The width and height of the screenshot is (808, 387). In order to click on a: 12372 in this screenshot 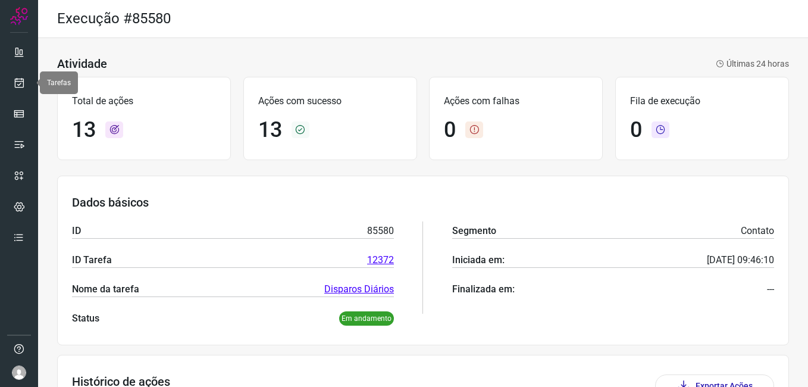, I will do `click(380, 260)`.